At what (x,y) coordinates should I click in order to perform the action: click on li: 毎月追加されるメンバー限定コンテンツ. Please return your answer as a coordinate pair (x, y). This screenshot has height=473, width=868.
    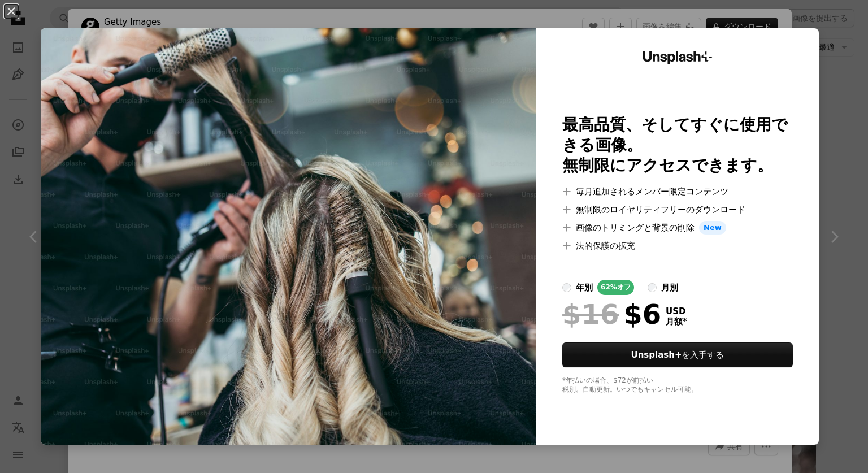
    Looking at the image, I should click on (677, 191).